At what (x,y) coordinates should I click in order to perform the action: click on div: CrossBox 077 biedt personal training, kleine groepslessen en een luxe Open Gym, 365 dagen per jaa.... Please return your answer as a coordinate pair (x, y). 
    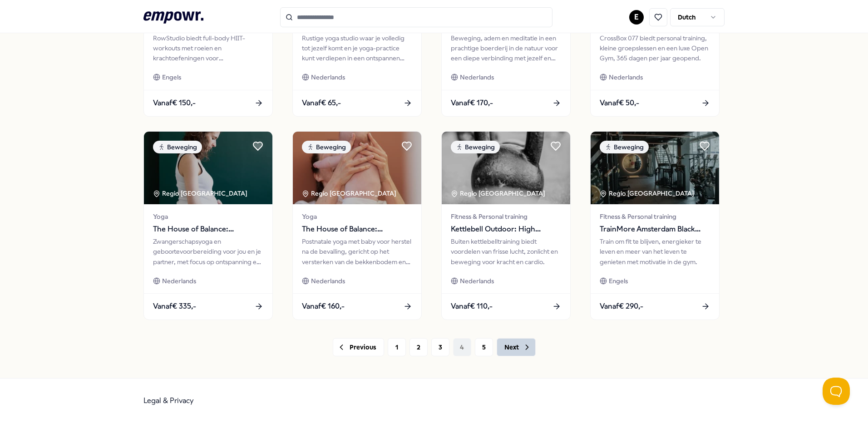
    Looking at the image, I should click on (654, 48).